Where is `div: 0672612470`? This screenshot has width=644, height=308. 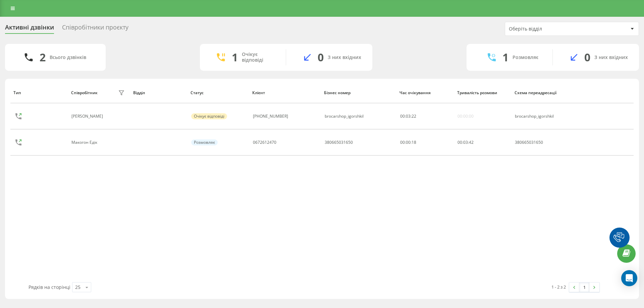
div: 0672612470 is located at coordinates (265, 143).